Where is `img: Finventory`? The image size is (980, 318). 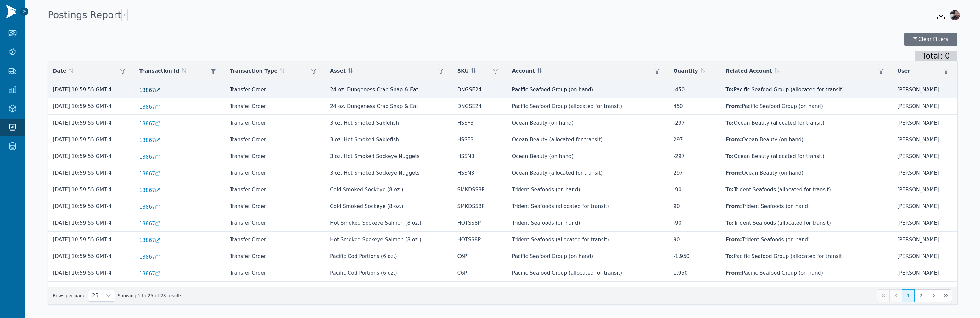 img: Finventory is located at coordinates (11, 11).